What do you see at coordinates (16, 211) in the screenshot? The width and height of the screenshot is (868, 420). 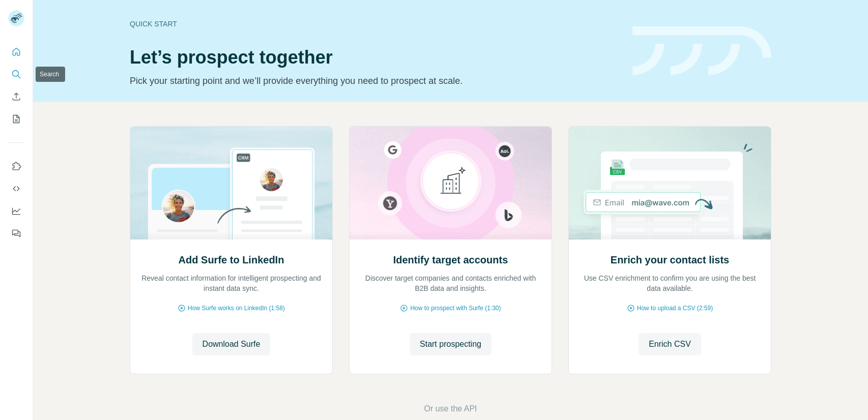 I see `button: Dashboard` at bounding box center [16, 211].